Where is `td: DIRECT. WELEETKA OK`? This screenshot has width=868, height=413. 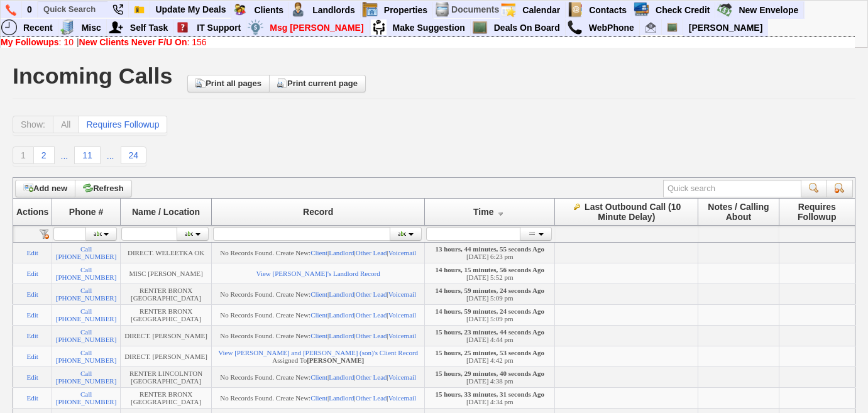 td: DIRECT. WELEETKA OK is located at coordinates (165, 252).